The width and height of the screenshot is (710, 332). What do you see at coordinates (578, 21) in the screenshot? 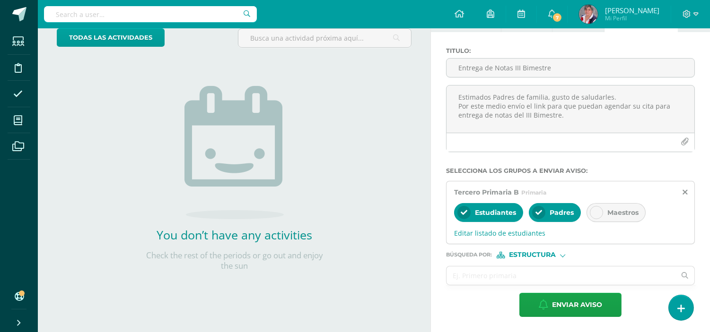
I see `a: Event` at bounding box center [578, 21].